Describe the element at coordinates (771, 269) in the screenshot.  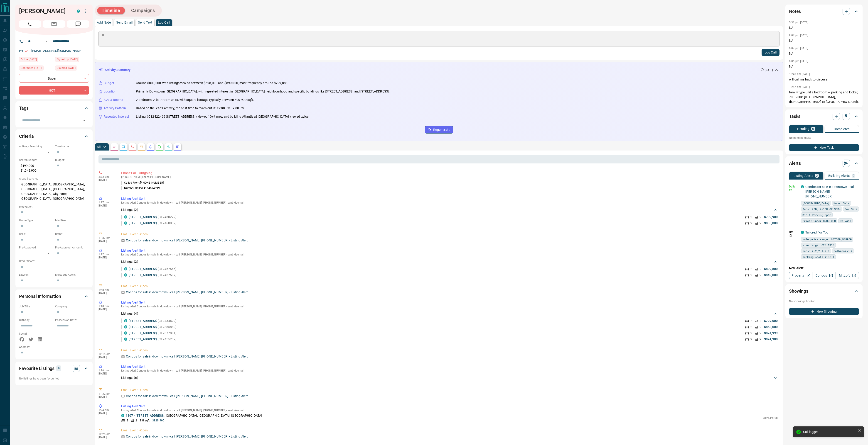
I see `p: $899,800` at that location.